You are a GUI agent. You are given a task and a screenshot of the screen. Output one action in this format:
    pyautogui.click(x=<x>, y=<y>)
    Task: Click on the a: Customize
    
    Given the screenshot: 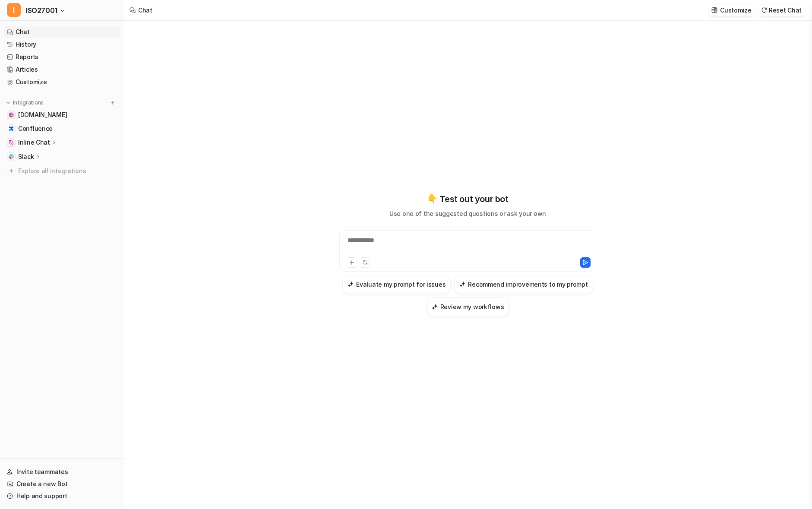 What is the action you would take?
    pyautogui.click(x=62, y=82)
    